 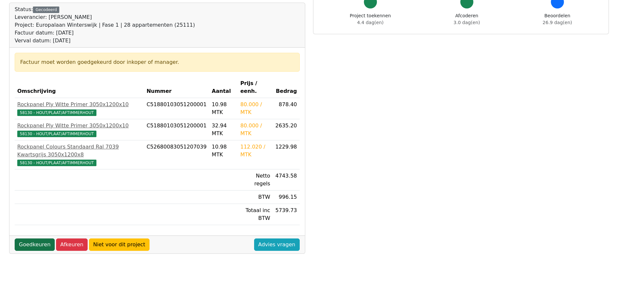 What do you see at coordinates (35, 245) in the screenshot?
I see `a: Goedkeuren` at bounding box center [35, 245].